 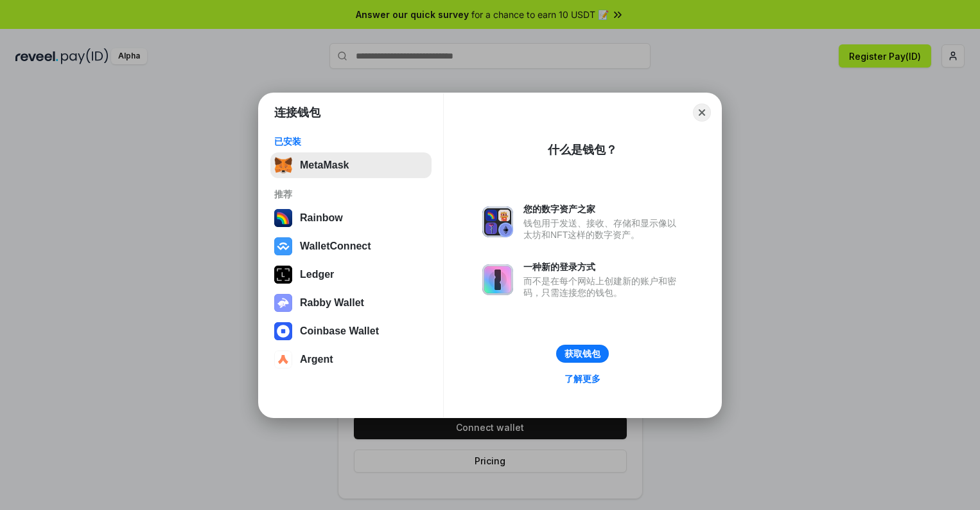 What do you see at coordinates (583, 354) in the screenshot?
I see `button: 获取钱包` at bounding box center [583, 354].